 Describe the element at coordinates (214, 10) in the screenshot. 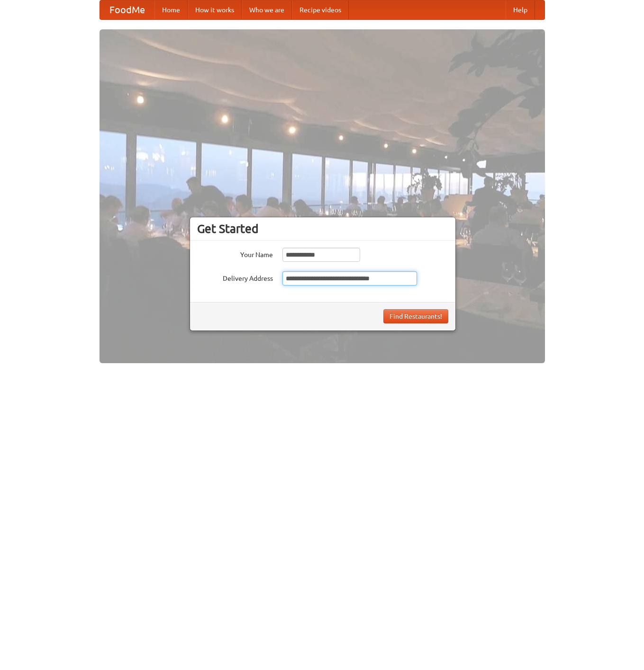

I see `a: How it works` at that location.